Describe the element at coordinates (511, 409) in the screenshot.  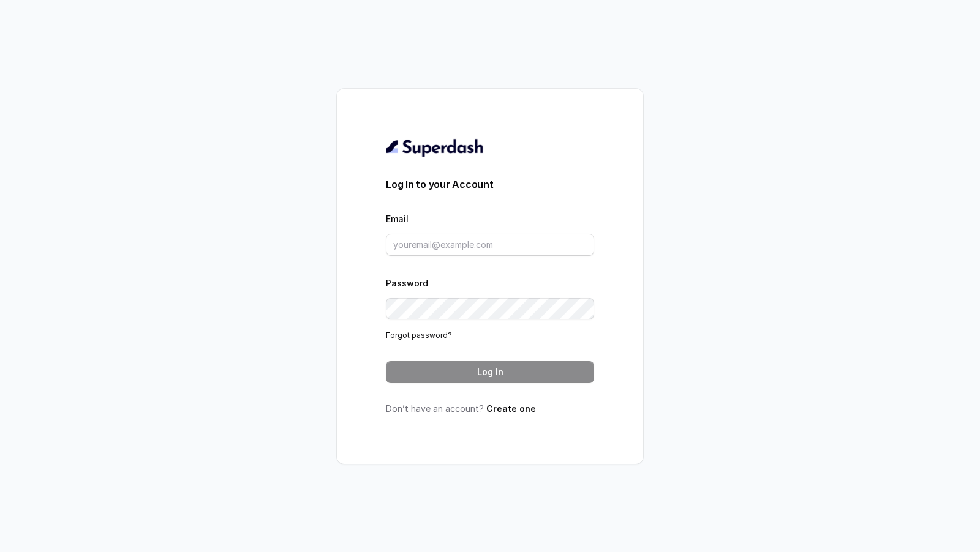
I see `a: Create one` at that location.